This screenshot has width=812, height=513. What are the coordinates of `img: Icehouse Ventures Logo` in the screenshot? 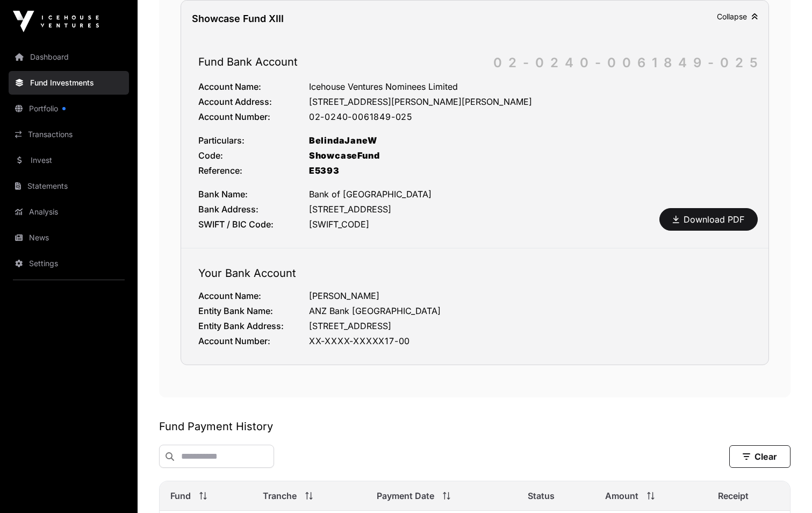 It's located at (56, 22).